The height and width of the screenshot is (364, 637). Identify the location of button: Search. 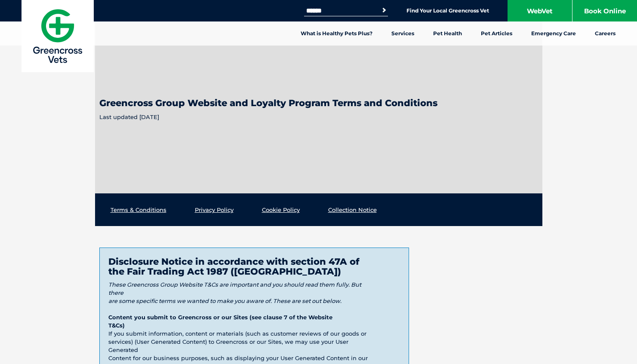
(385, 10).